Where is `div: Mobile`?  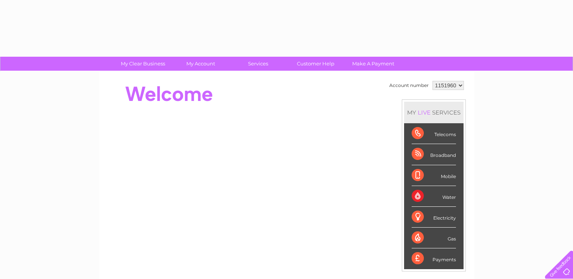
div: Mobile is located at coordinates (434, 176).